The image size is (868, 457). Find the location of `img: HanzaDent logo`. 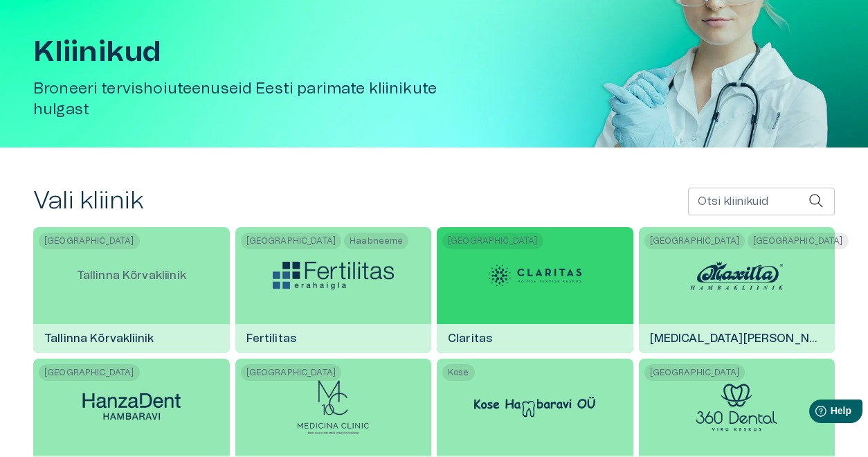

img: HanzaDent logo is located at coordinates (131, 408).